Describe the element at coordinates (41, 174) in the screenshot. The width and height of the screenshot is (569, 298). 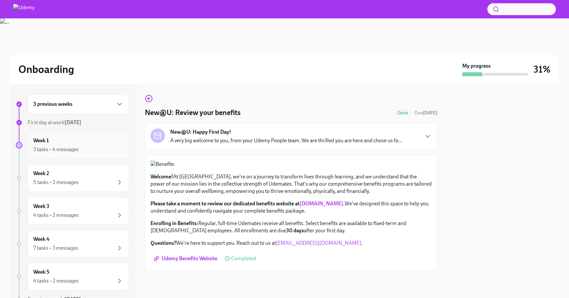
I see `h6: Week 2` at that location.